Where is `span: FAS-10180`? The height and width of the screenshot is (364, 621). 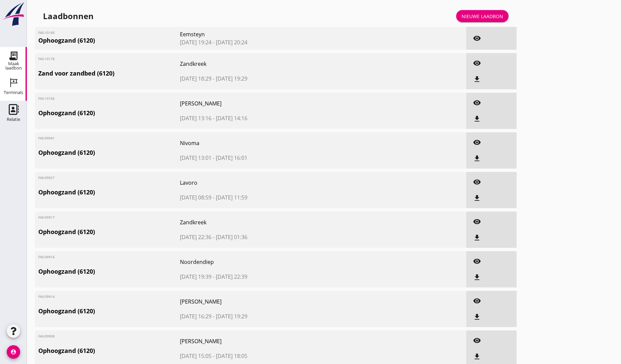 span: FAS-10180 is located at coordinates (47, 33).